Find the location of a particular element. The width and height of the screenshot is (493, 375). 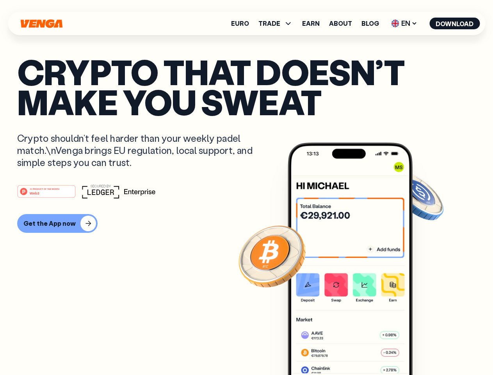

svg: Home is located at coordinates (41, 23).